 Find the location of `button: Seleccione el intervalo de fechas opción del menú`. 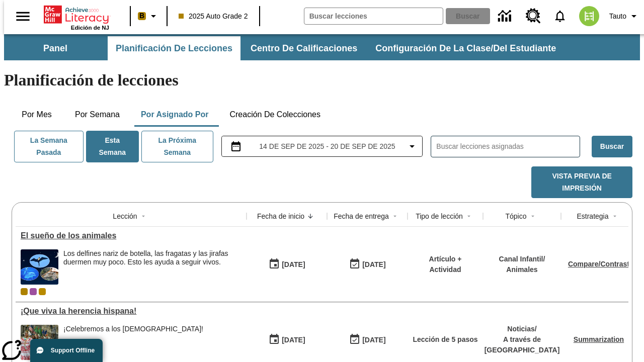

button: Seleccione el intervalo de fechas opción del menú is located at coordinates (322, 146).